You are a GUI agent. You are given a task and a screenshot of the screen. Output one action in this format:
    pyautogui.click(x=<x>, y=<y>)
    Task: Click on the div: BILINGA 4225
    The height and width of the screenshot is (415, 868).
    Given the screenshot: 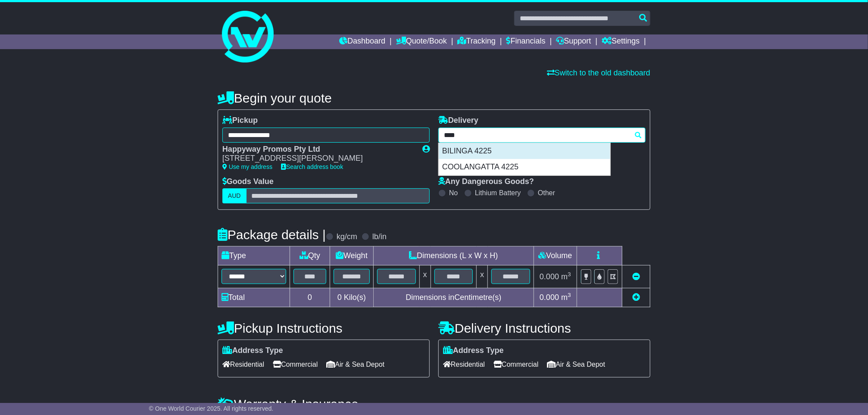 What is the action you would take?
    pyautogui.click(x=525, y=151)
    